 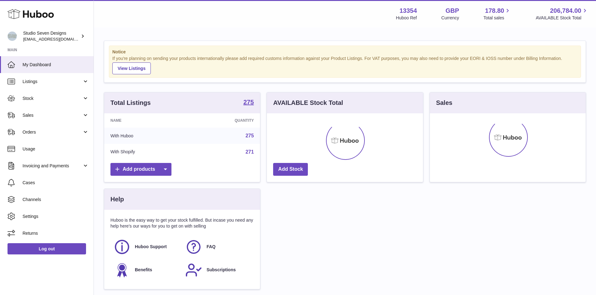 I want to click on a: FAQ, so click(x=218, y=247).